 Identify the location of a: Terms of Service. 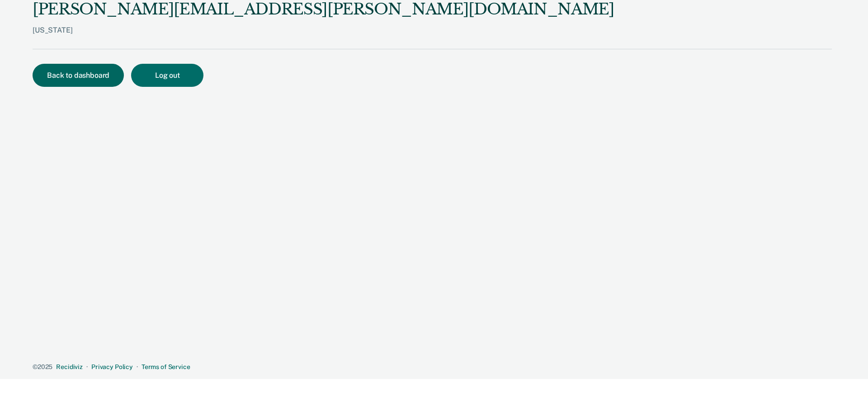
(166, 366).